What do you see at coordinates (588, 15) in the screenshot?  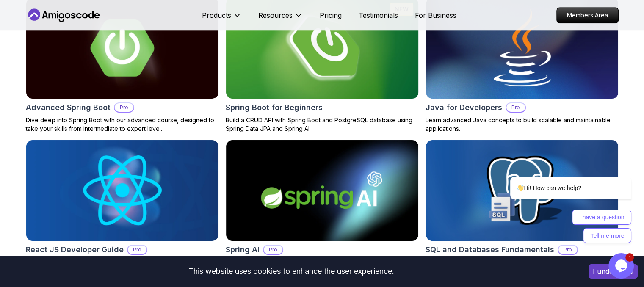 I see `p: Members Area` at bounding box center [588, 15].